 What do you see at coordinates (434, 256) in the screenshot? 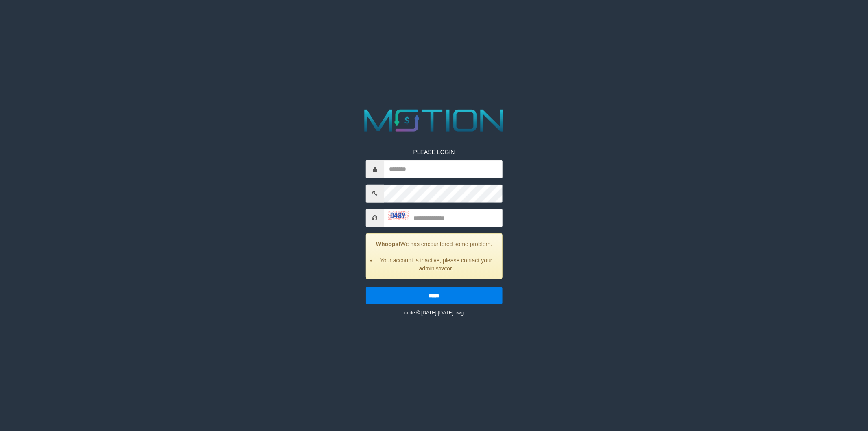
I see `div: We has encountered some problem.` at bounding box center [434, 256].